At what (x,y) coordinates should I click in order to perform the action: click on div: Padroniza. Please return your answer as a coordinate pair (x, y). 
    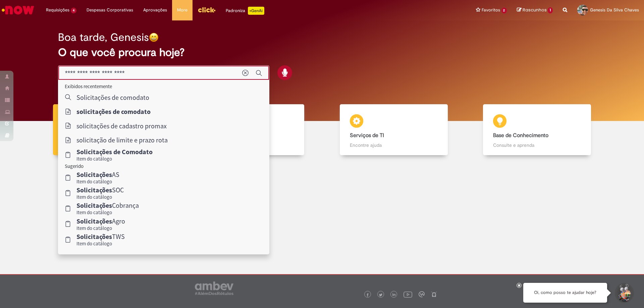
    Looking at the image, I should click on (245, 11).